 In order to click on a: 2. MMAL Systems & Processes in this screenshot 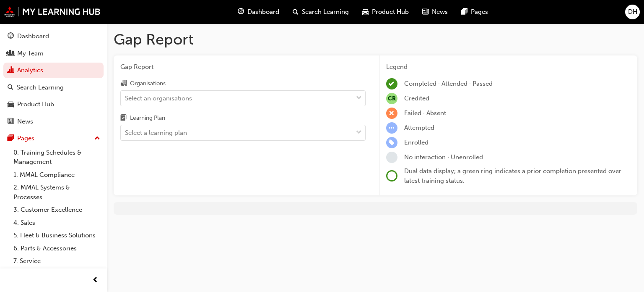, I will do `click(57, 192)`.